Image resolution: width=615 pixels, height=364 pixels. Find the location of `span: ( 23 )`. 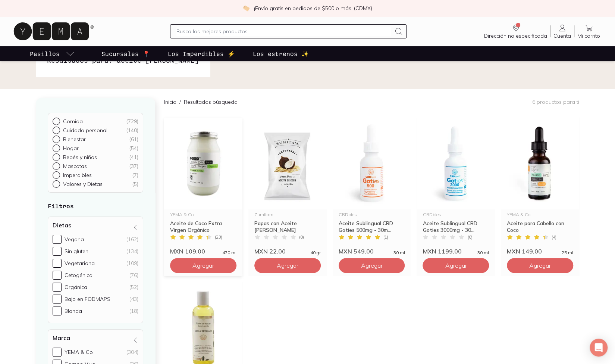

span: ( 23 ) is located at coordinates (218, 237).